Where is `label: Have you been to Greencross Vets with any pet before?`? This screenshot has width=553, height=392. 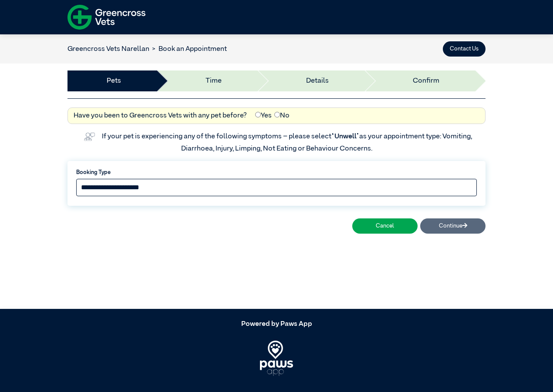 label: Have you been to Greencross Vets with any pet before? is located at coordinates (160, 116).